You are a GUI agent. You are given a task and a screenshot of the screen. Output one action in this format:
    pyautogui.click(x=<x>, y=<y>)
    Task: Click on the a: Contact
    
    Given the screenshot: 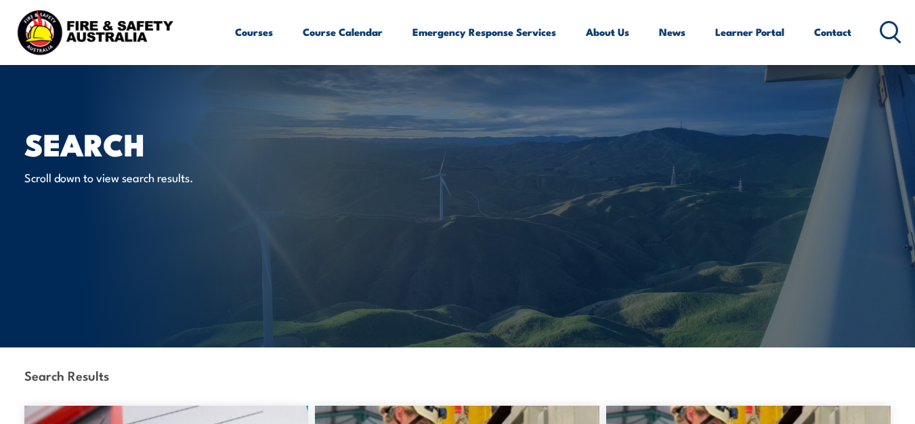 What is the action you would take?
    pyautogui.click(x=832, y=32)
    